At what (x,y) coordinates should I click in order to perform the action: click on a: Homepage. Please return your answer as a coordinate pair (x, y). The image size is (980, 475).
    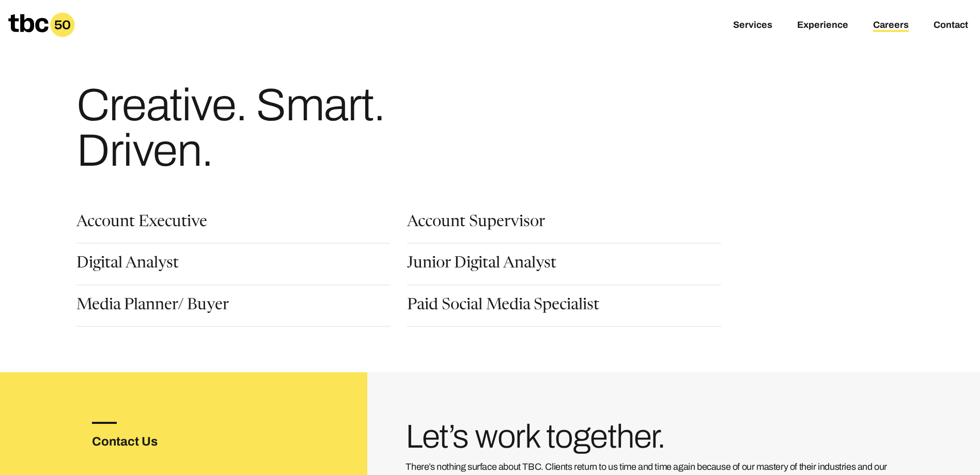
    Looking at the image, I should click on (41, 25).